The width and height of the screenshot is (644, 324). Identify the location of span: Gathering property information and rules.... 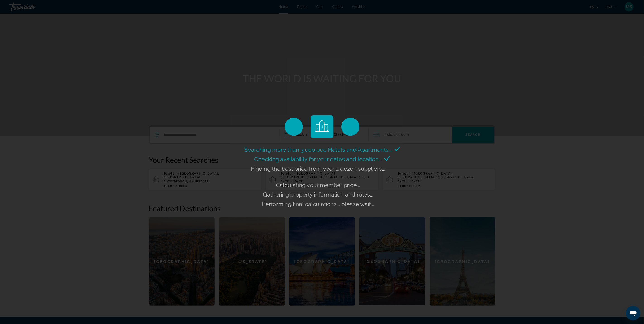
(318, 195).